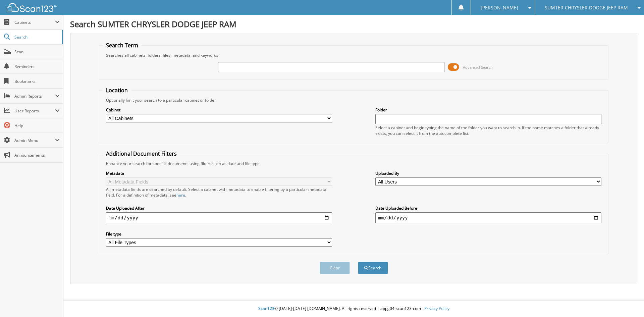 Image resolution: width=644 pixels, height=317 pixels. I want to click on label: File type, so click(219, 234).